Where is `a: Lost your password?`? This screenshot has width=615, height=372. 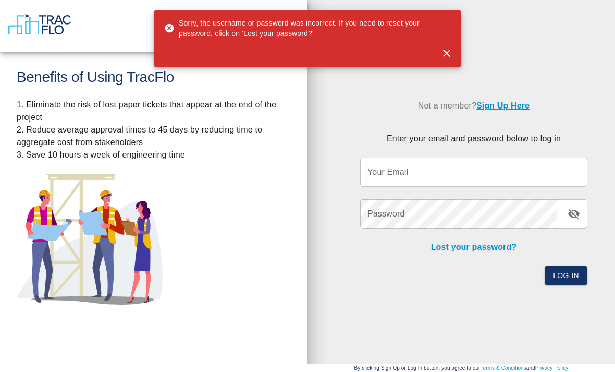 a: Lost your password? is located at coordinates (474, 247).